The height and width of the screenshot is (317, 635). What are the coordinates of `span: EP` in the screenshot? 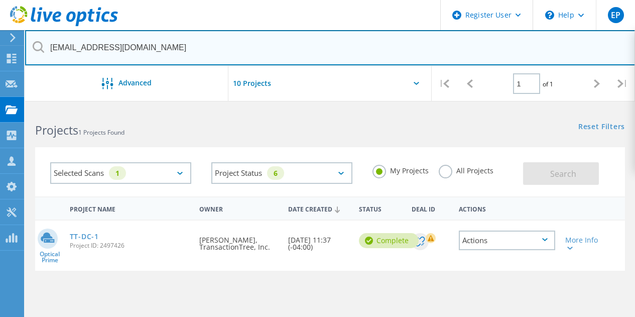 It's located at (616, 15).